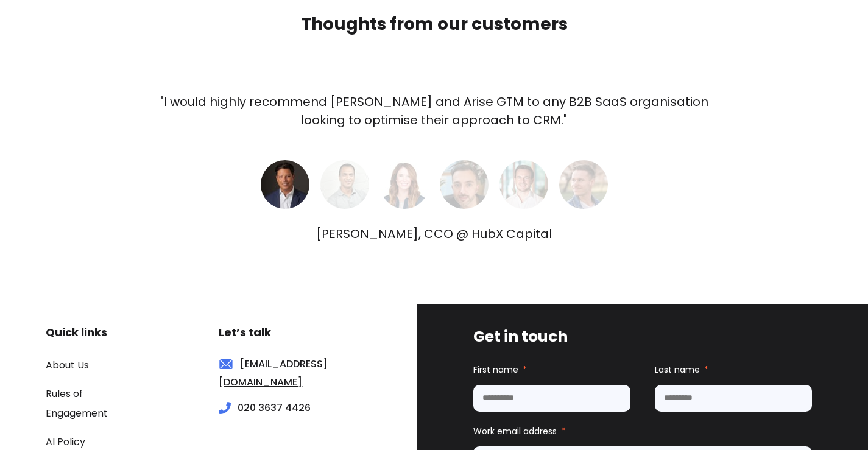  What do you see at coordinates (524, 184) in the screenshot?
I see `img: James Hodgson, UK CEO @ 300Brains` at bounding box center [524, 184].